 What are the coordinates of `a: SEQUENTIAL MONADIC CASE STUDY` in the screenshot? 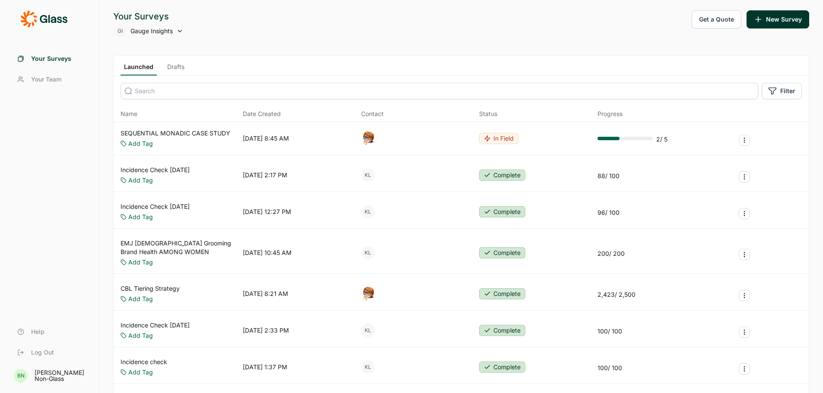 It's located at (175, 133).